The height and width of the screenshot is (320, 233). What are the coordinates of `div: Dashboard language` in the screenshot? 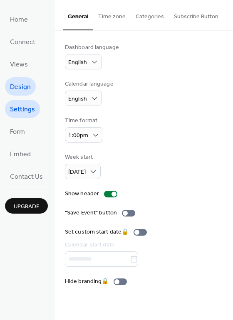 It's located at (92, 47).